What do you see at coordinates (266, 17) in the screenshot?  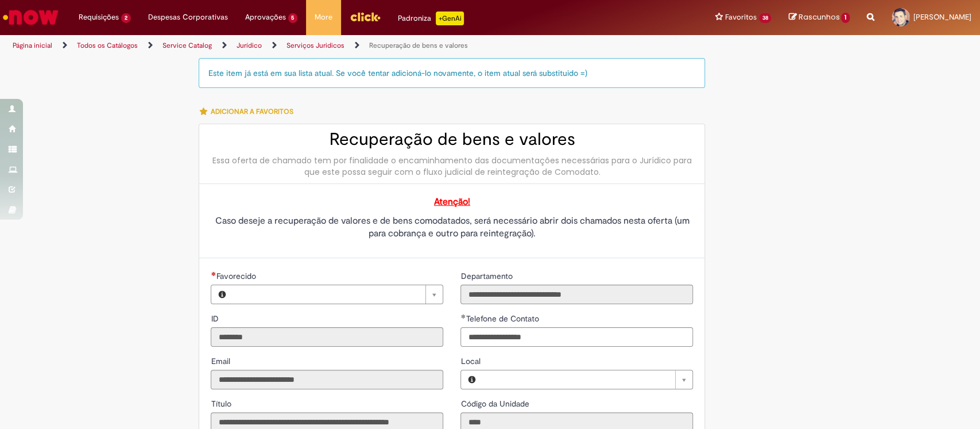 I see `span: Aprovações` at bounding box center [266, 17].